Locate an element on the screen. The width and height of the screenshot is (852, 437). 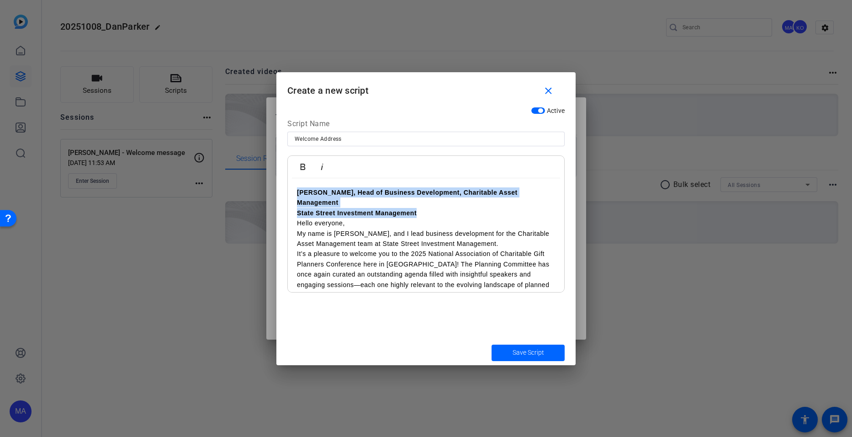
button: Italic (Ctrl+I) is located at coordinates (322, 167).